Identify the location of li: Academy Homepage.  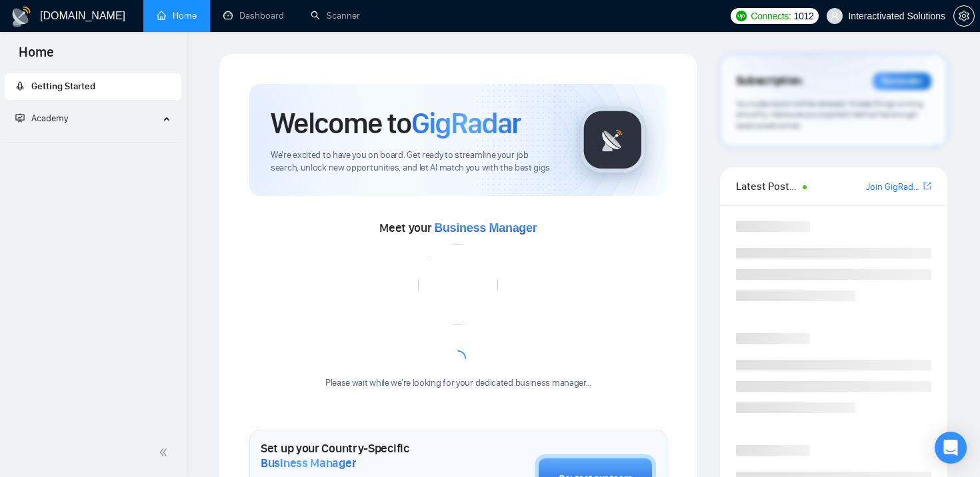
(93, 142).